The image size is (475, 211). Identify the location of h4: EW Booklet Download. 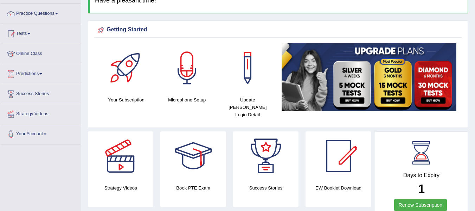
(339, 188).